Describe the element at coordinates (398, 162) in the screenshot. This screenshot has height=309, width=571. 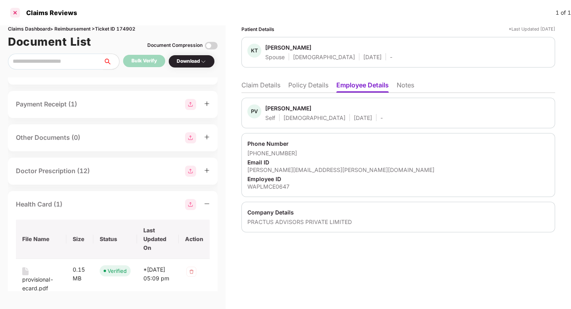
I see `div: Email ID` at that location.